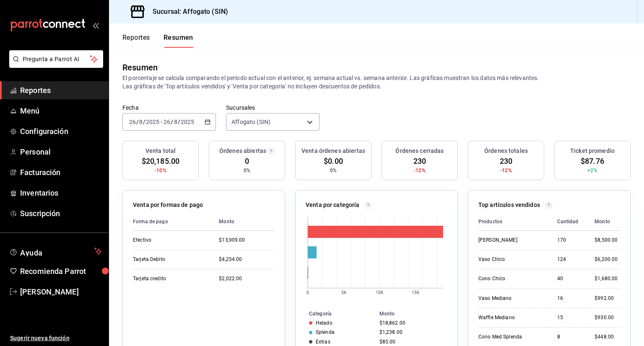 Image resolution: width=644 pixels, height=346 pixels. Describe the element at coordinates (569, 317) in the screenshot. I see `div: 15` at that location.